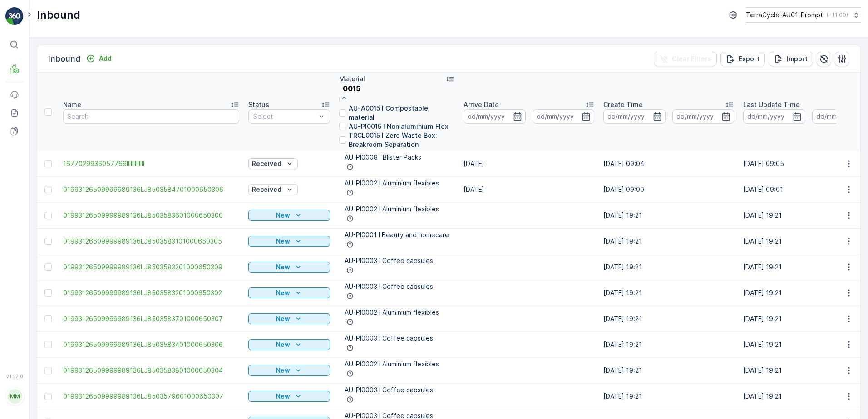 The height and width of the screenshot is (419, 868). Describe the element at coordinates (397, 235) in the screenshot. I see `a: AU-PI0001 I Beauty and homecare` at that location.